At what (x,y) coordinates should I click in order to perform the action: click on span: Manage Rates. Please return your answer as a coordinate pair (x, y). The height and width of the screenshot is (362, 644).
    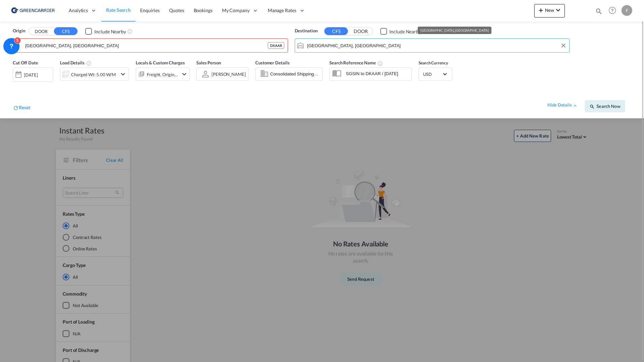
    Looking at the image, I should click on (282, 11).